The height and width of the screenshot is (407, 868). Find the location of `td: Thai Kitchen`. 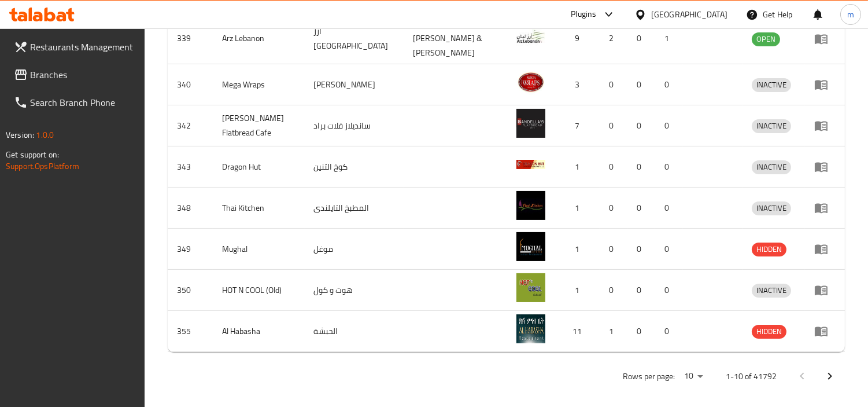

td: Thai Kitchen is located at coordinates (259, 208).